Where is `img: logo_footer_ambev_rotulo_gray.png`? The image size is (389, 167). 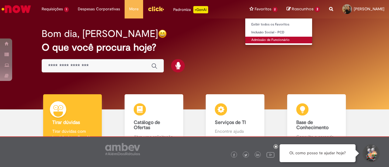
img: logo_footer_ambev_rotulo_gray.png is located at coordinates (122, 149).